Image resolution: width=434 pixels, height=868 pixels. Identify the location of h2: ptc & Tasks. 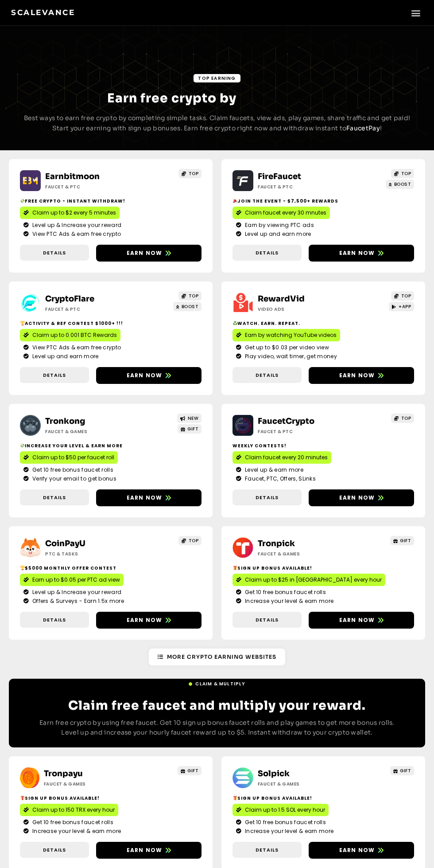
(93, 553).